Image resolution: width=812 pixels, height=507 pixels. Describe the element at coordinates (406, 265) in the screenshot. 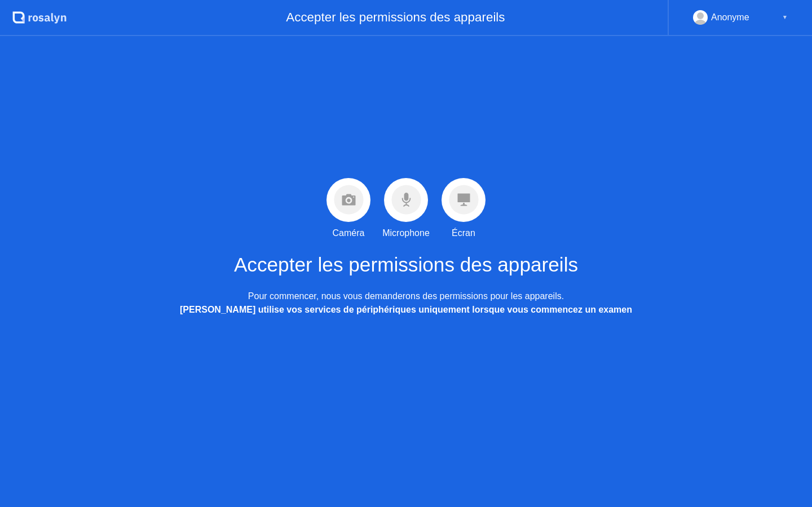

I see `h1: Accepter les permissions des appareils` at that location.